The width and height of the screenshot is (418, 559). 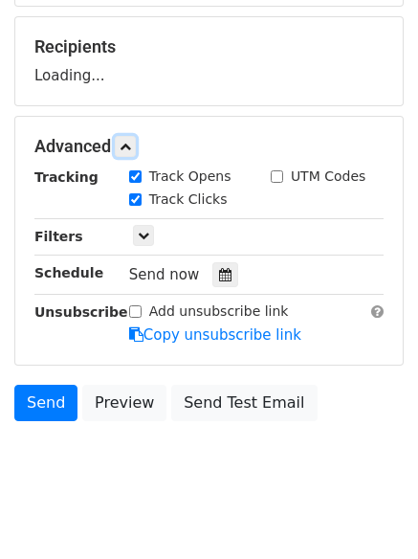 I want to click on strong: Filters, so click(x=58, y=236).